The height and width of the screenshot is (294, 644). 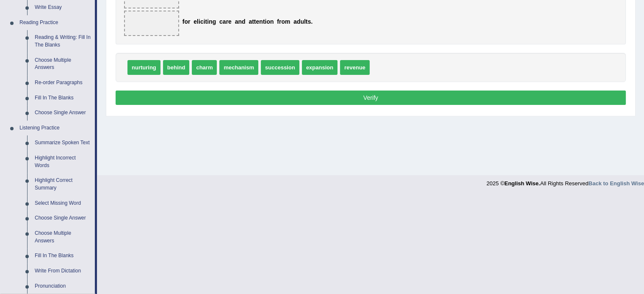 I want to click on strong: English Wise., so click(x=522, y=183).